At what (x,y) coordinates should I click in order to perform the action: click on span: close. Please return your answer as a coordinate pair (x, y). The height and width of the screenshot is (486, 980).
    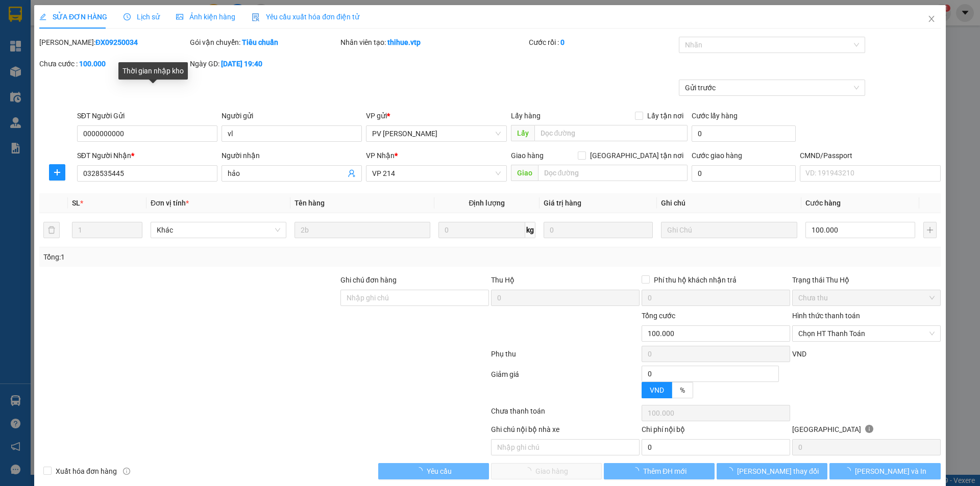
    Looking at the image, I should click on (931, 19).